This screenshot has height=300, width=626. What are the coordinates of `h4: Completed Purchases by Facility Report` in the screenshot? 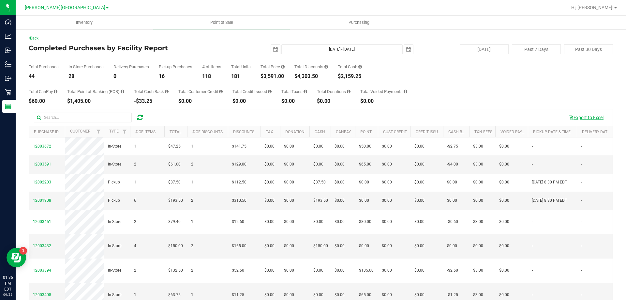 It's located at (126, 48).